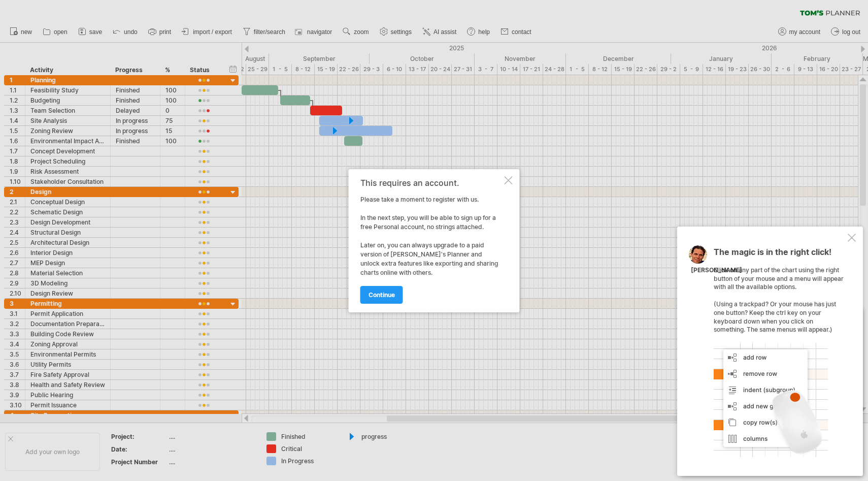  Describe the element at coordinates (775, 317) in the screenshot. I see `span: (Using a trackpad? Or your mouse has just one button? Keep the ctrl key on your keyboard down whe...` at that location.